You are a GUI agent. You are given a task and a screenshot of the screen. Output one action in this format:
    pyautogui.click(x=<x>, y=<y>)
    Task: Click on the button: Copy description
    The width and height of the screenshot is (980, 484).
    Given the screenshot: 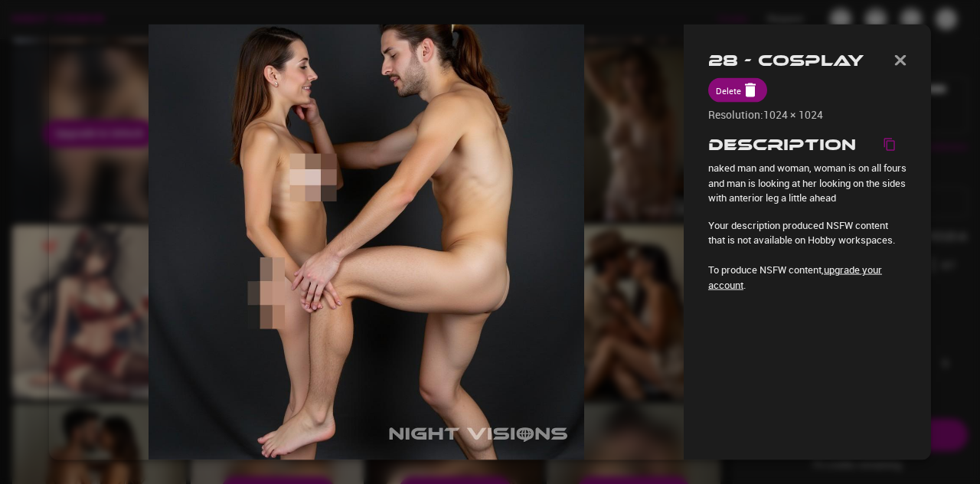 What is the action you would take?
    pyautogui.click(x=894, y=145)
    